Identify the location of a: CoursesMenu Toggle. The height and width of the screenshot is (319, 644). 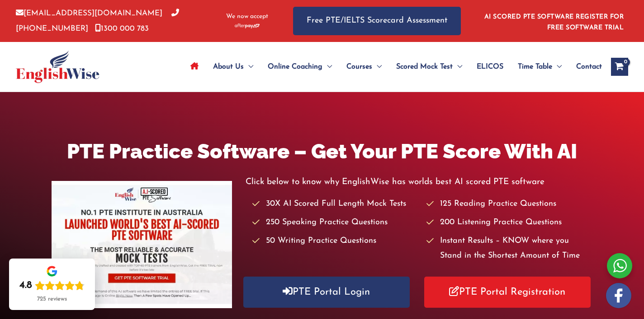
(364, 67).